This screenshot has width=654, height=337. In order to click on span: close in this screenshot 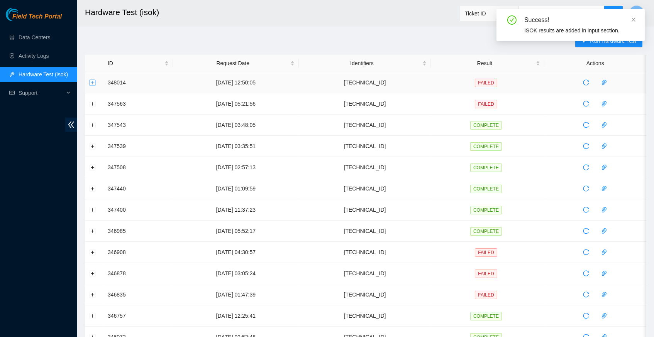, I will do `click(633, 20)`.